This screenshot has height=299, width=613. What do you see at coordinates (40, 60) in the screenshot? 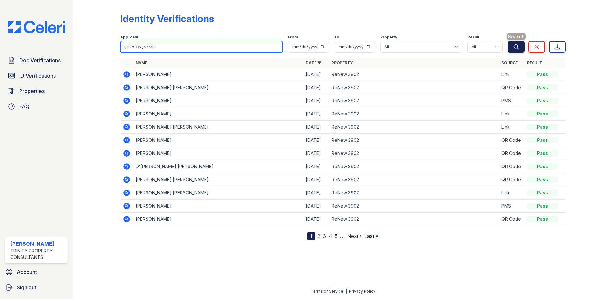
I see `span: Doc Verifications` at bounding box center [40, 60].